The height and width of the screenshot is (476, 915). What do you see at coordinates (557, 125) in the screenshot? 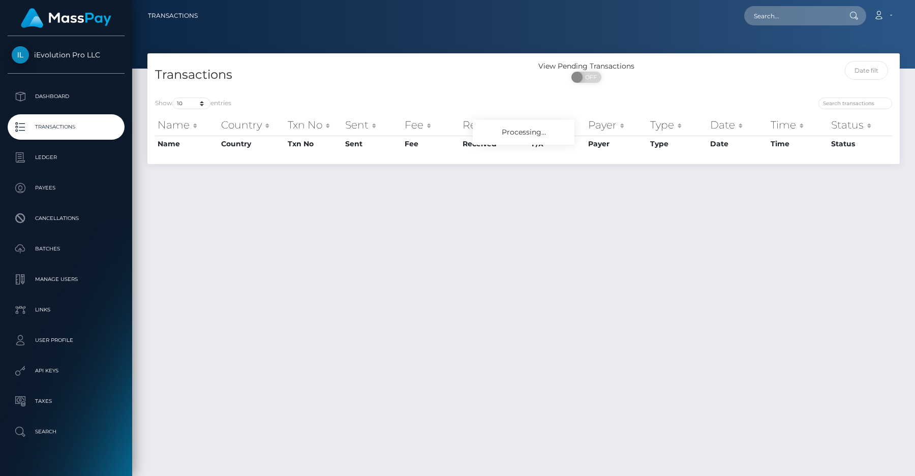
I see `th: F/X` at bounding box center [557, 125].